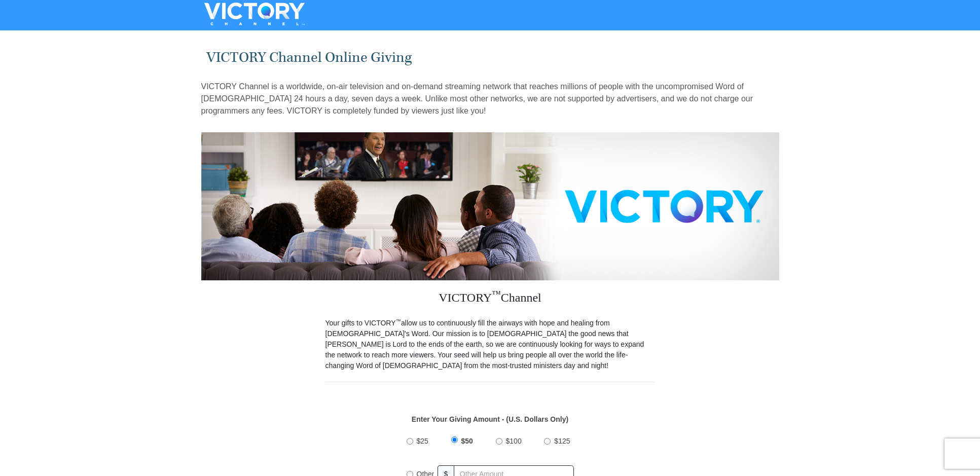 This screenshot has width=980, height=476. Describe the element at coordinates (467, 441) in the screenshot. I see `span: $50` at that location.